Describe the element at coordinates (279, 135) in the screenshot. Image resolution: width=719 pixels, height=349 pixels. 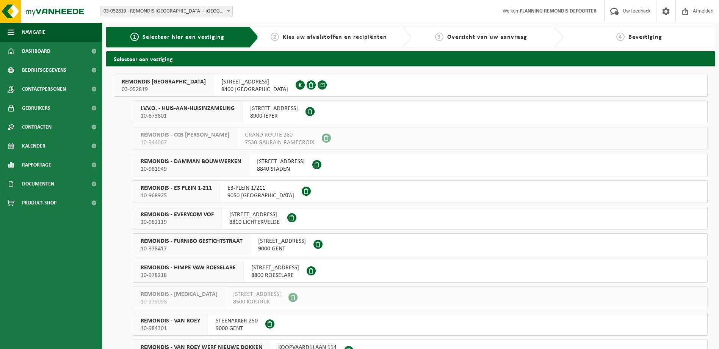
I see `span: GRAND ROUTE 260` at that location.